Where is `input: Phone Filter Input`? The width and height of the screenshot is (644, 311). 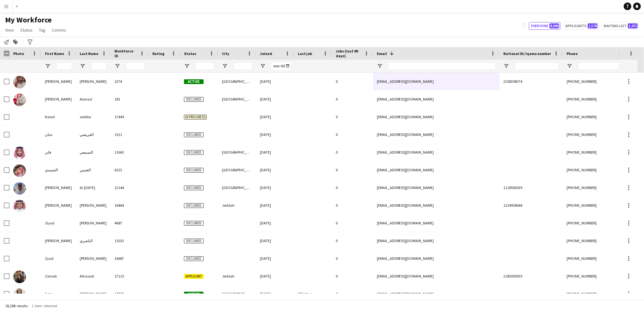
input: Phone Filter Input is located at coordinates (609, 66).